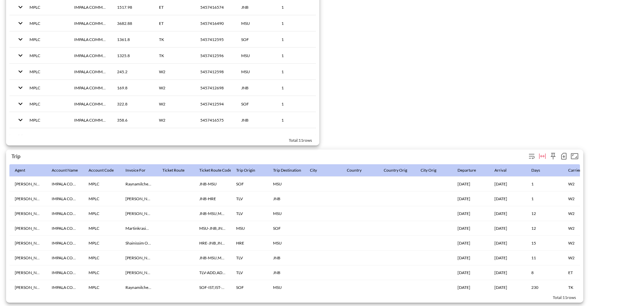 This screenshot has height=306, width=644. Describe the element at coordinates (215, 72) in the screenshot. I see `th: 5457412598` at that location.